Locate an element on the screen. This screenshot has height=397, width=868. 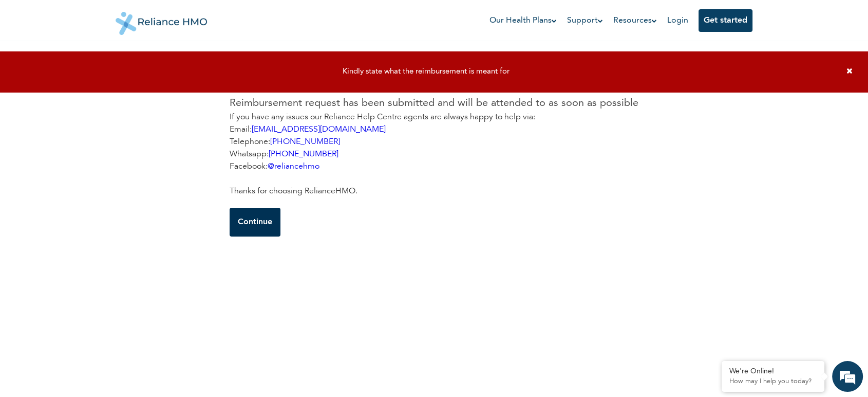
a: Login is located at coordinates (678, 20).